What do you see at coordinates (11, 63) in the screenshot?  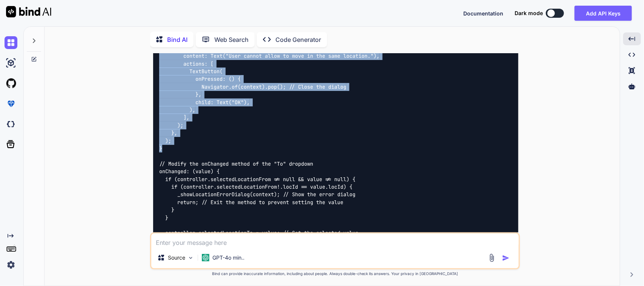 I see `img: ai-studio` at bounding box center [11, 63].